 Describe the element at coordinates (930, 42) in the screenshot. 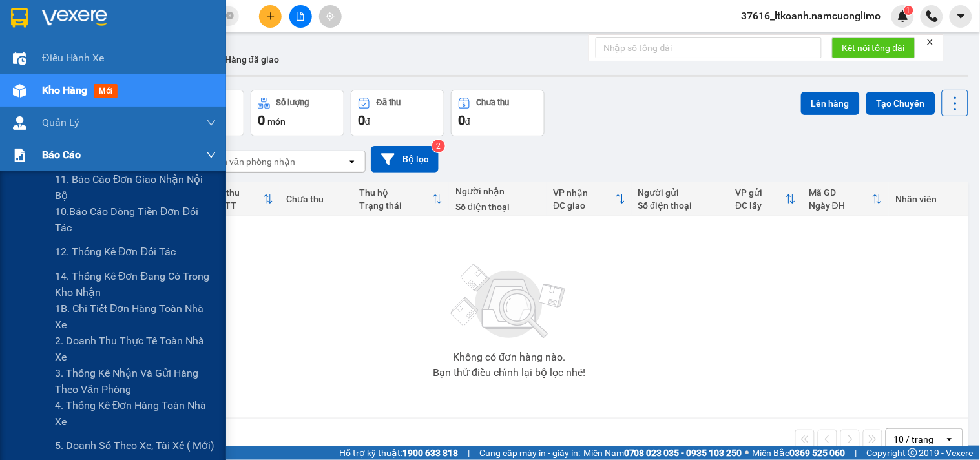

I see `span: close` at that location.